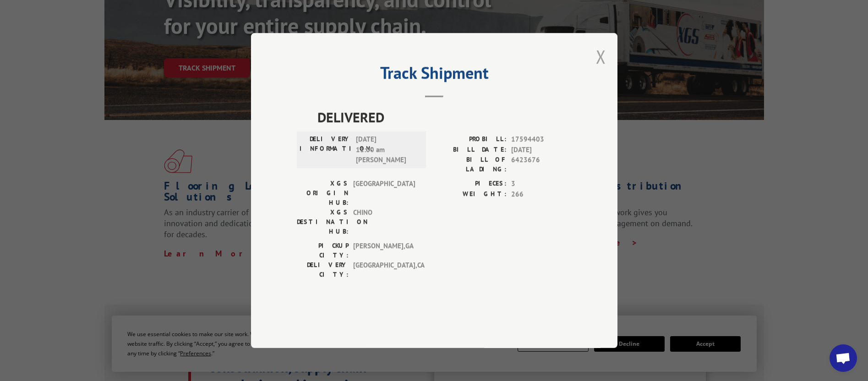 The height and width of the screenshot is (381, 868). I want to click on label: DELIVERY CITY:, so click(322, 269).